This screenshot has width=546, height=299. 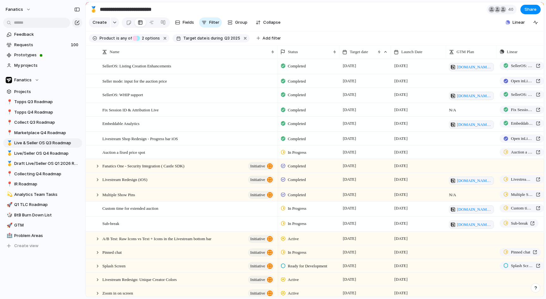 What do you see at coordinates (147, 38) in the screenshot?
I see `button: 2 options` at bounding box center [147, 38].